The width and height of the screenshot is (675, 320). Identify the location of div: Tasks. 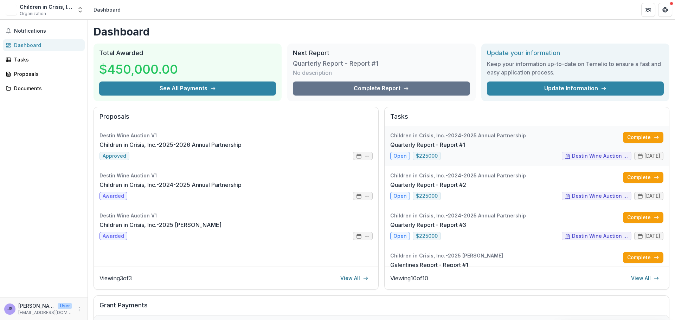
(46, 59).